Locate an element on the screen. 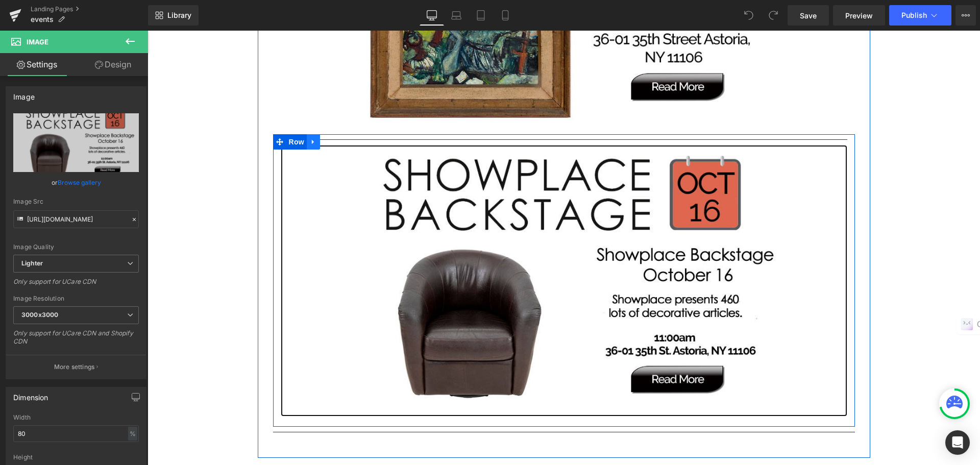 The width and height of the screenshot is (980, 465). a: Browse gallery is located at coordinates (79, 183).